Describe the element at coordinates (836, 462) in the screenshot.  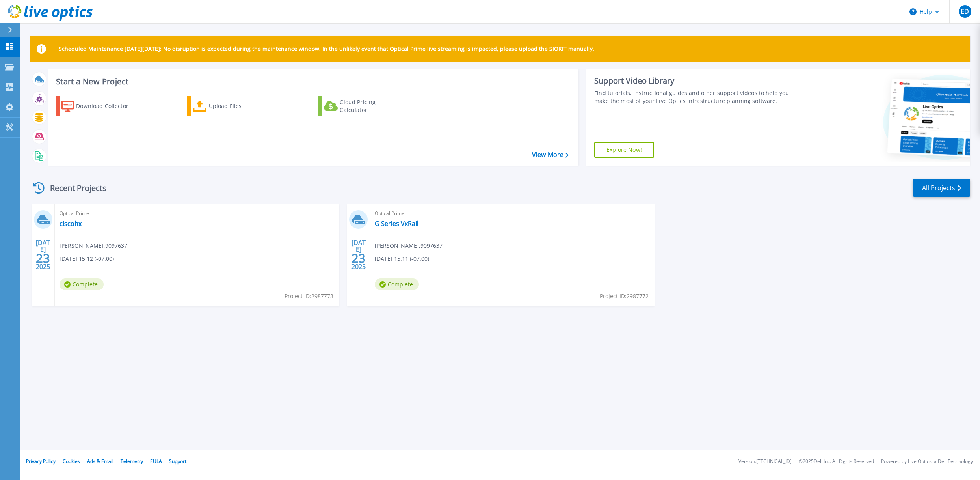
I see `li: © 2025 Dell Inc. All Rights Reserved` at that location.